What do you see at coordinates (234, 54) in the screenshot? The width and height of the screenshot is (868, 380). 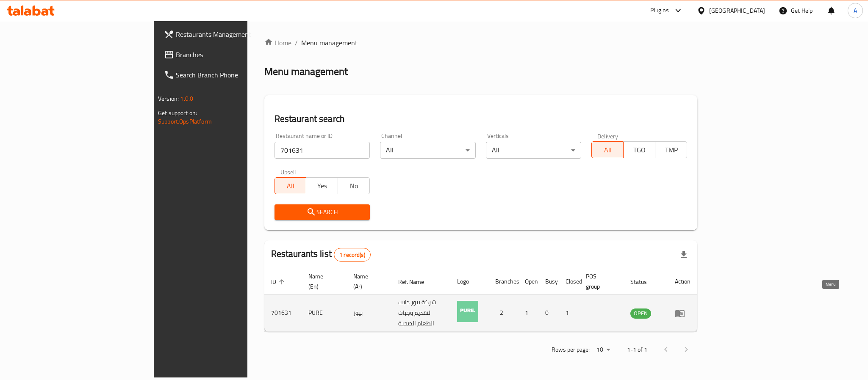 I see `span: Branches` at bounding box center [234, 54].